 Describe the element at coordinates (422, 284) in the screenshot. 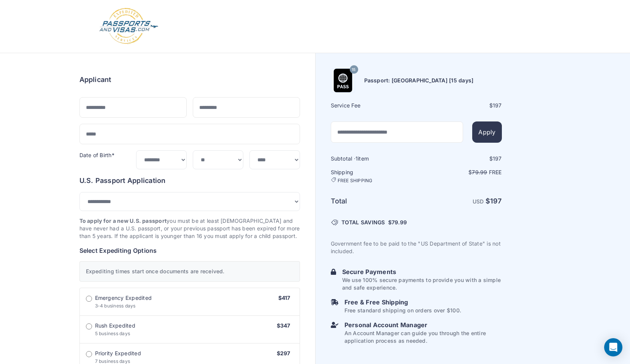

I see `p: We use 100% secure payments to provide you with a simple and safe experience.` at that location.